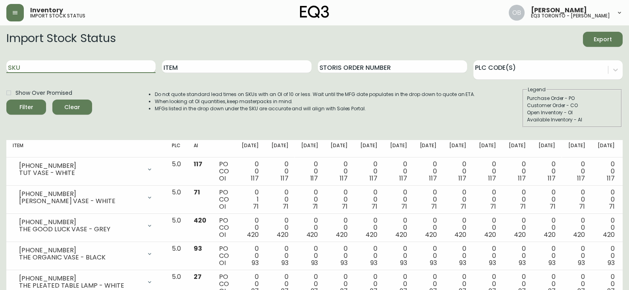 This screenshot has height=290, width=629. I want to click on li: Do not quote standard lead times on SKUs with an OI of 10 or less. Wait until the MFG date popula..., so click(315, 95).